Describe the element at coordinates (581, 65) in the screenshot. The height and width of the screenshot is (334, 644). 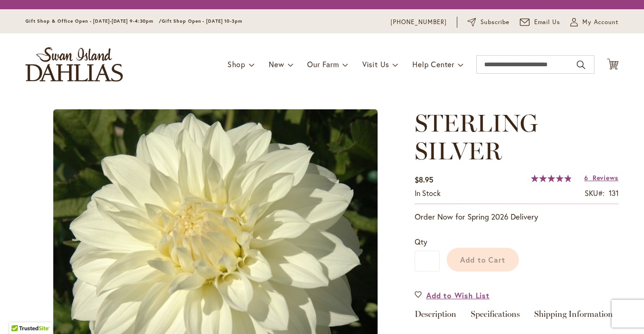
I see `button: Search` at that location.